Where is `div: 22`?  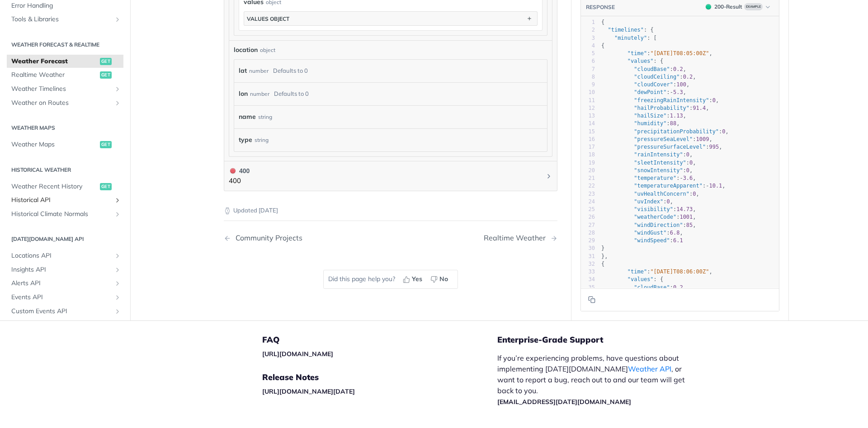
div: 22 is located at coordinates (588, 186).